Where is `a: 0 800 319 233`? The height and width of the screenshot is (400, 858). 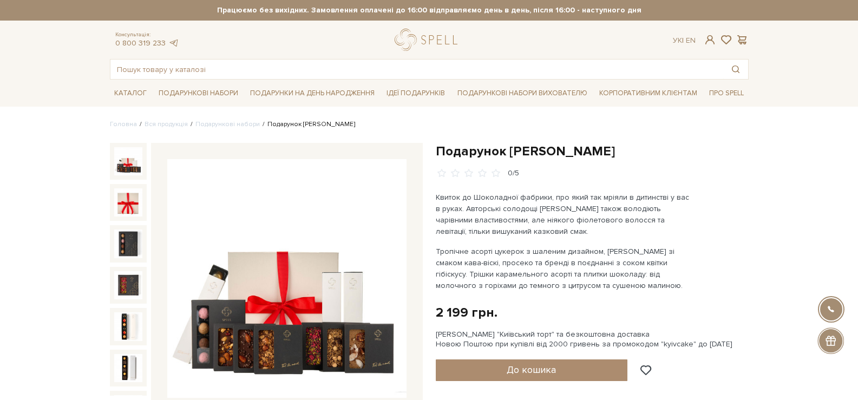 a: 0 800 319 233 is located at coordinates (140, 43).